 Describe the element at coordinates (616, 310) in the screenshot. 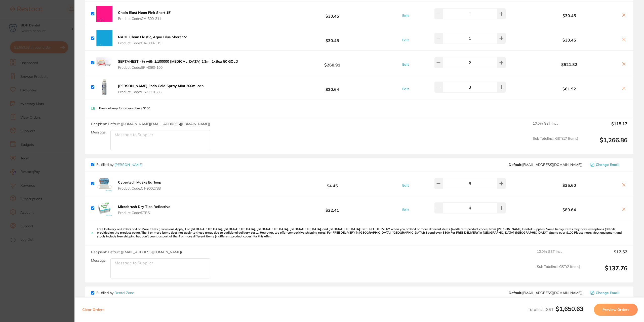

I see `button: Preview Orders` at that location.